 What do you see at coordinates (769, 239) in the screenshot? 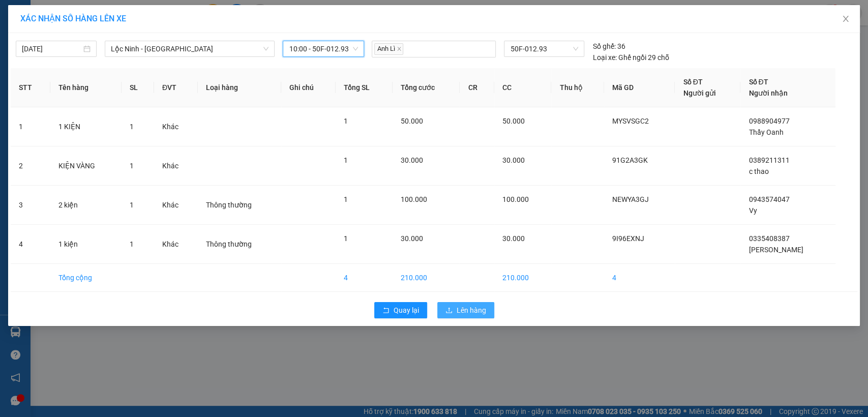
I see `span: 0335408387` at bounding box center [769, 239].